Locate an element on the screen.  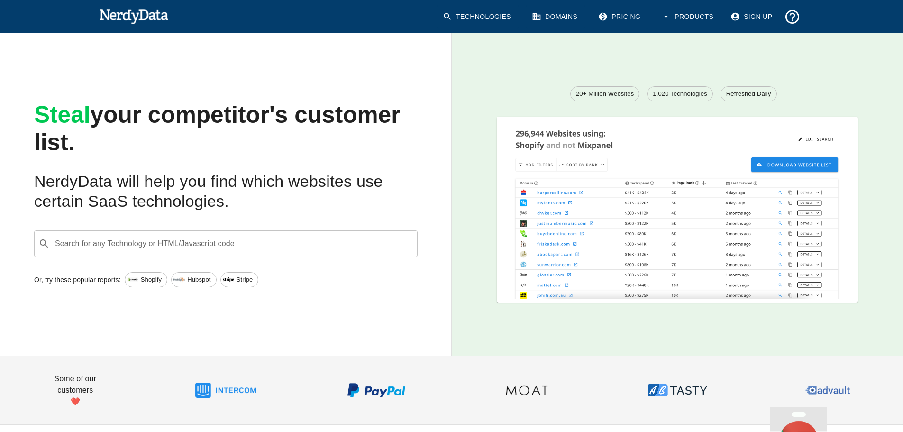
a: 20+ Million Websites is located at coordinates (605, 94).